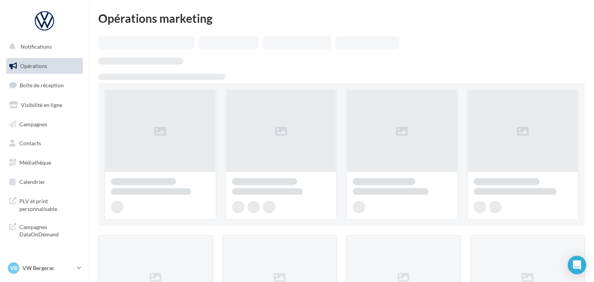  Describe the element at coordinates (49, 230) in the screenshot. I see `span: Campagnes DataOnDemand` at that location.